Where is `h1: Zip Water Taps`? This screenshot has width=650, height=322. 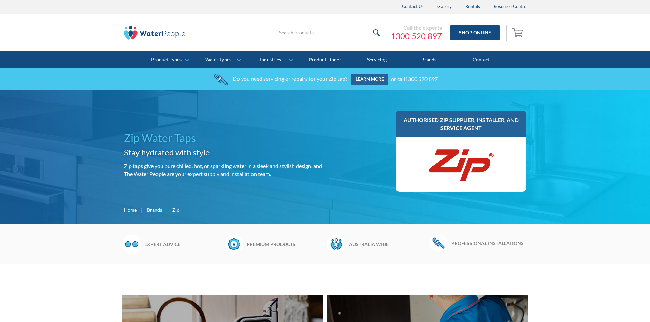 h1: Zip Water Taps is located at coordinates (223, 138).